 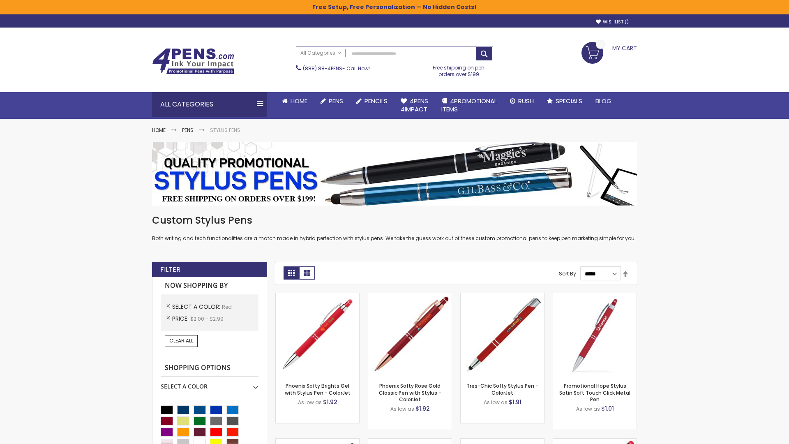 What do you see at coordinates (394, 220) in the screenshot?
I see `h1: Custom Stylus Pens` at bounding box center [394, 220].